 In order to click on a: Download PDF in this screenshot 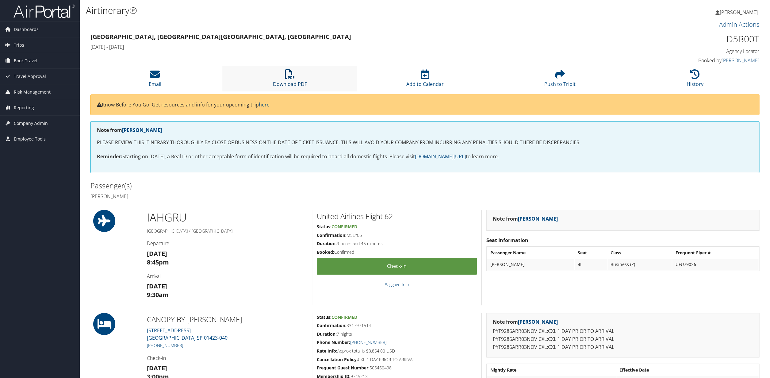, I will do `click(290, 80)`.